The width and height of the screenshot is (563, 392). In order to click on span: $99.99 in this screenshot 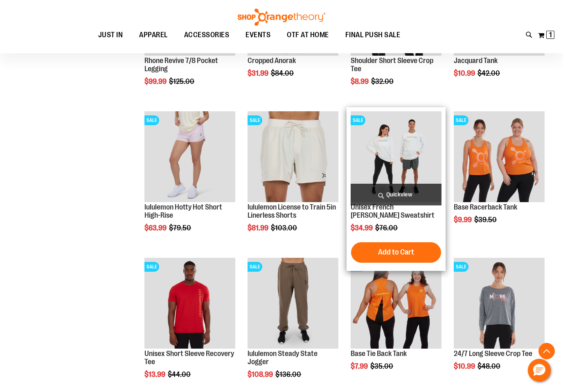, I will do `click(156, 81)`.